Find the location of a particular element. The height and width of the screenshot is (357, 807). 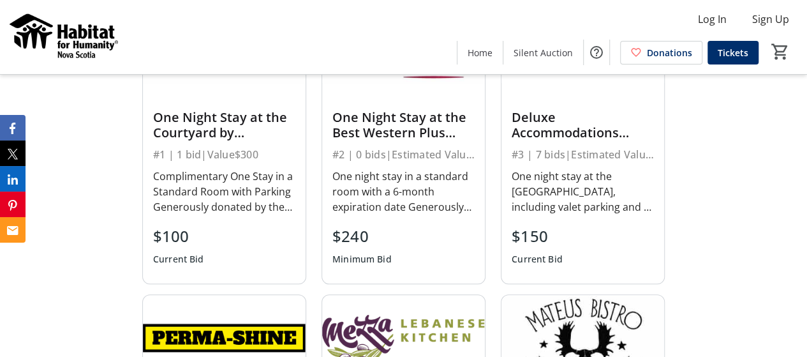

a: Home is located at coordinates (480, 52).